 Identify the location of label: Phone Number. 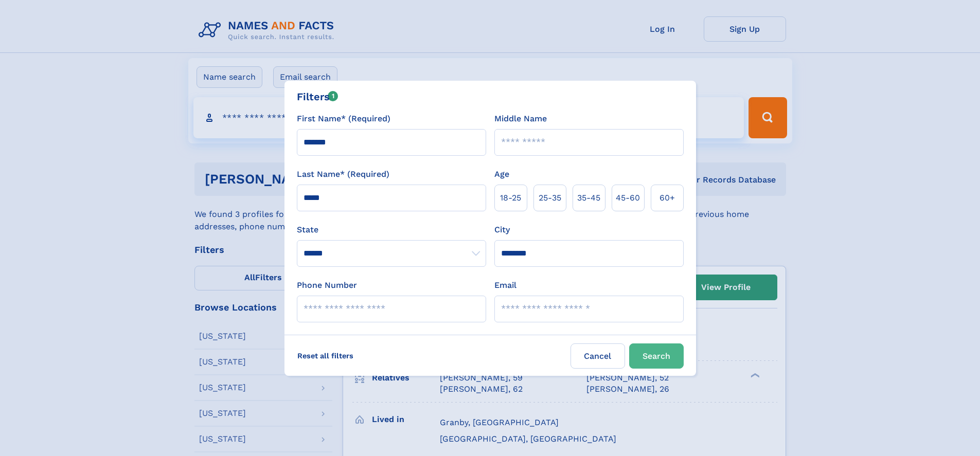
(327, 285).